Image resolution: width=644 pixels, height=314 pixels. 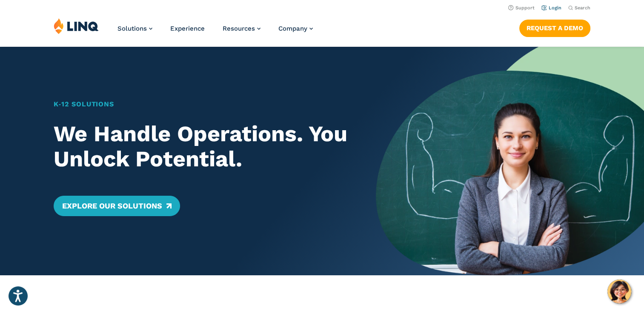 What do you see at coordinates (132, 29) in the screenshot?
I see `span: Solutions` at bounding box center [132, 29].